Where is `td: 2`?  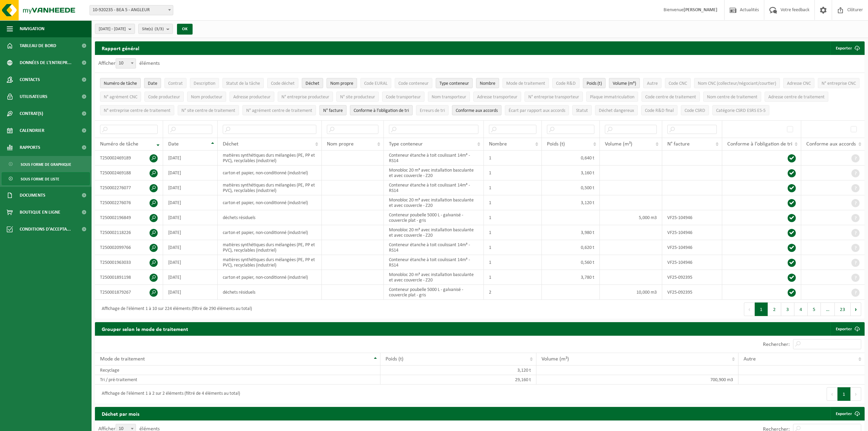 td: 2 is located at coordinates (513, 293).